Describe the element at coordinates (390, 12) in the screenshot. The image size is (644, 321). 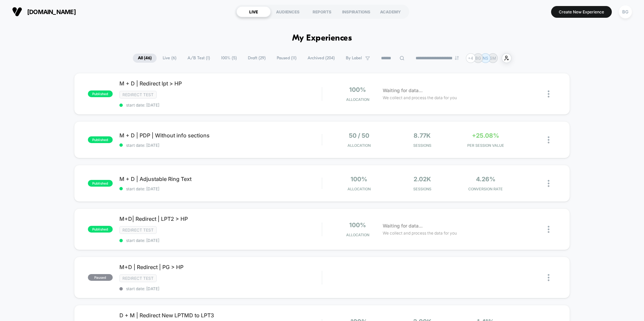
I see `div: ACADEMY` at that location.